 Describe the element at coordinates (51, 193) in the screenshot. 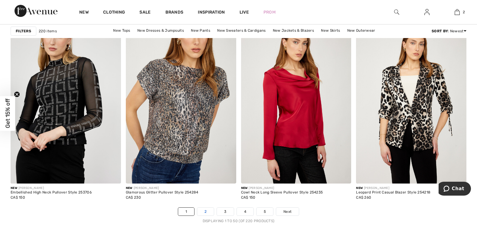

I see `div: Embellished High Neck Pullover Style 253706` at that location.